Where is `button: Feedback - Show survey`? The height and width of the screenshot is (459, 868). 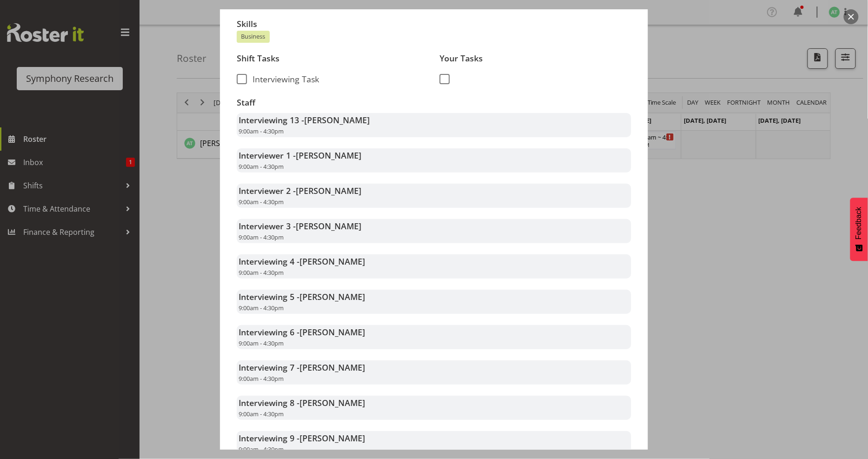
button: Feedback - Show survey is located at coordinates (859, 229).